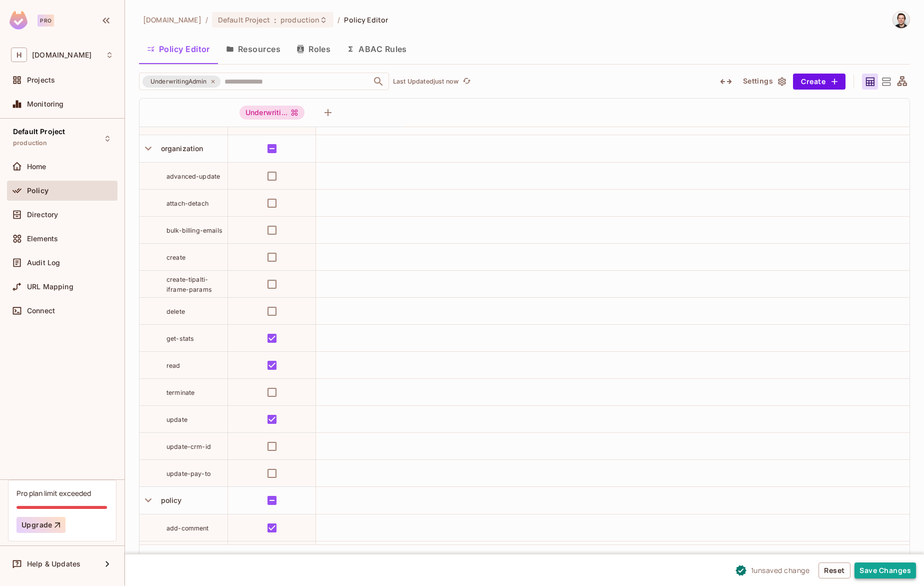 This screenshot has width=924, height=586. I want to click on button: refresh, so click(467, 81).